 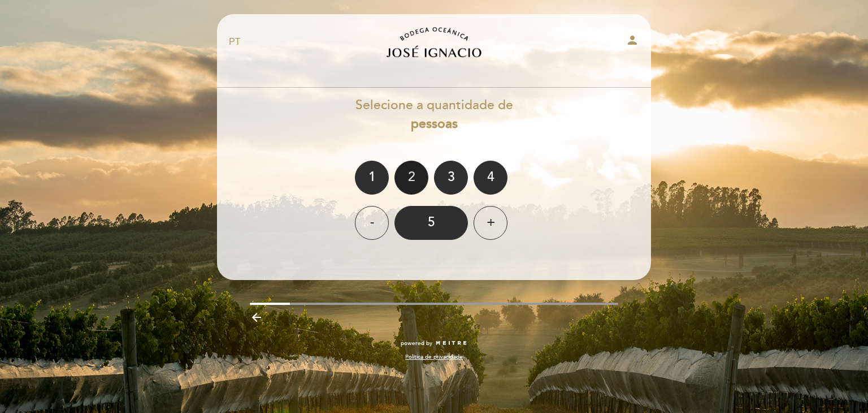 What do you see at coordinates (434, 124) in the screenshot?
I see `b: pessoas` at bounding box center [434, 124].